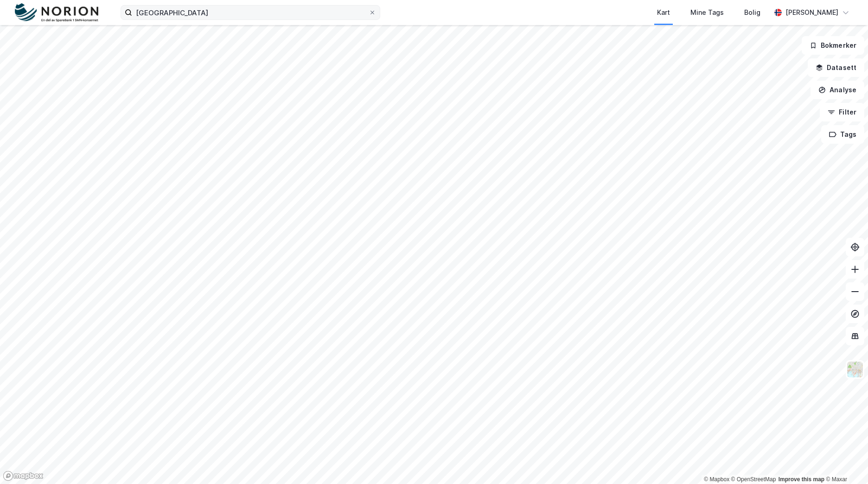 The image size is (868, 484). What do you see at coordinates (752, 13) in the screenshot?
I see `div: Bolig` at bounding box center [752, 13].